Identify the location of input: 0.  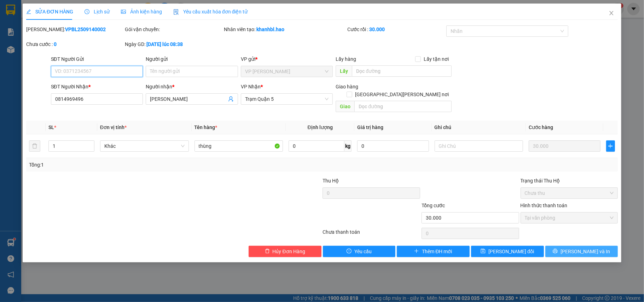
(565, 146).